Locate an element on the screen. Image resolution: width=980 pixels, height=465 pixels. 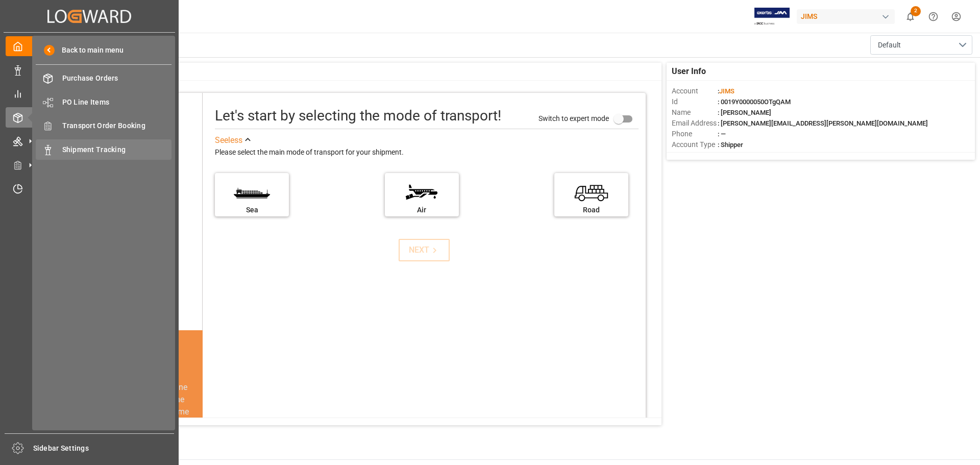
div: NEXT is located at coordinates (424, 250).